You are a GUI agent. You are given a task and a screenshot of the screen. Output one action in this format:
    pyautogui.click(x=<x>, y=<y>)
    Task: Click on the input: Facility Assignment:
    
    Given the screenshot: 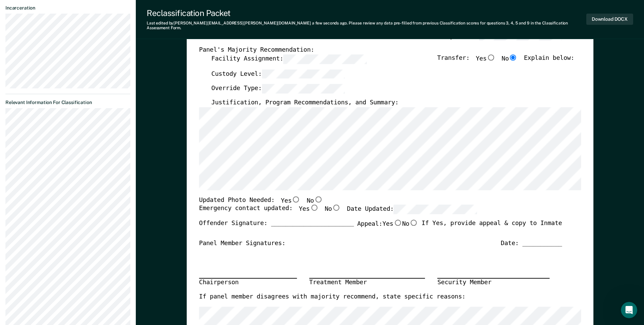 What is the action you would take?
    pyautogui.click(x=325, y=59)
    